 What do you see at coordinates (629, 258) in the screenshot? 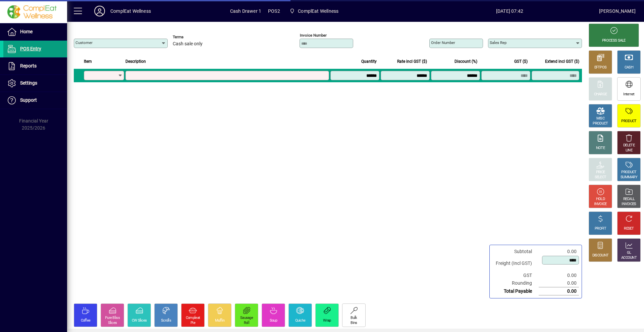
I see `div: ACCOUNT` at bounding box center [629, 258].